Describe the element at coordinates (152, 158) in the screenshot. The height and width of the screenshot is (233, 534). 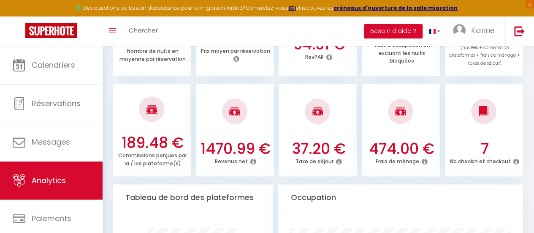
I see `p: Commissions perçues par la / les plateforme(s)` at that location.